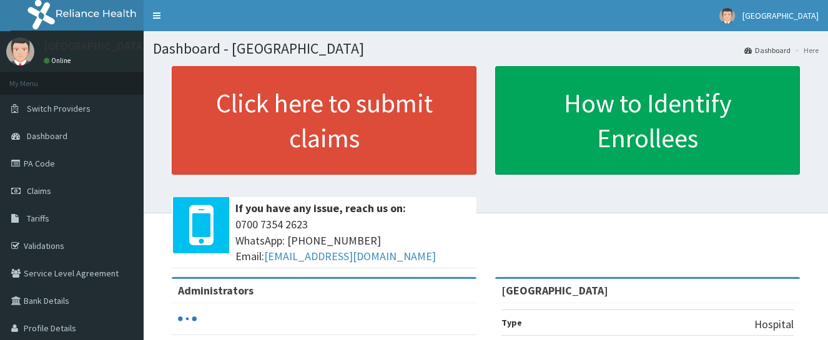 The width and height of the screenshot is (828, 340). Describe the element at coordinates (39, 191) in the screenshot. I see `span: Claims` at that location.